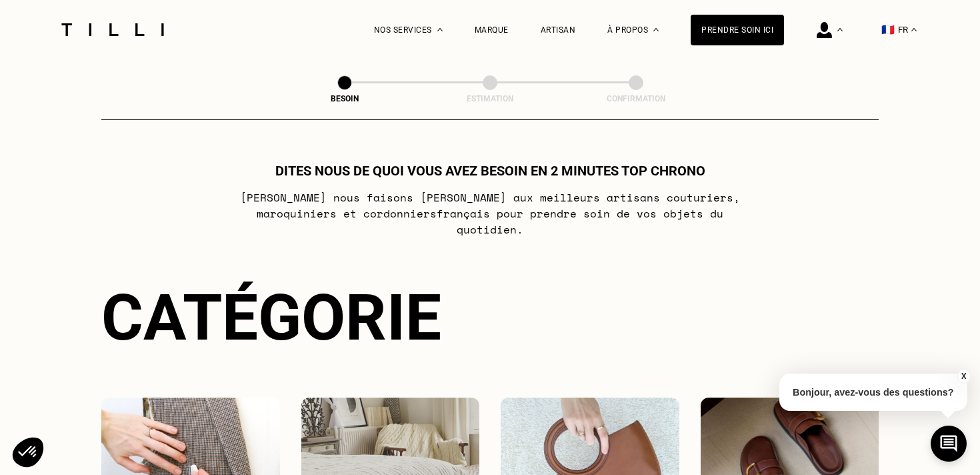 This screenshot has width=980, height=475. What do you see at coordinates (964, 377) in the screenshot?
I see `button: X` at bounding box center [964, 377].